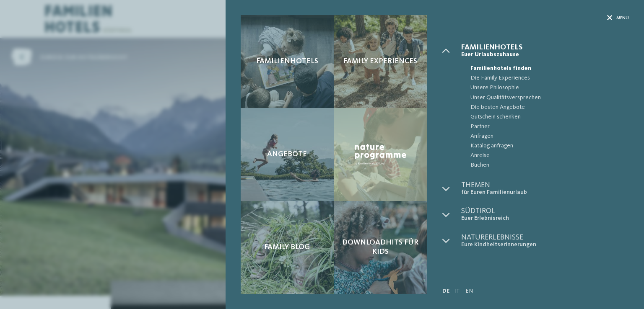 The height and width of the screenshot is (309, 644). Describe the element at coordinates (623, 18) in the screenshot. I see `span: Menü` at that location.